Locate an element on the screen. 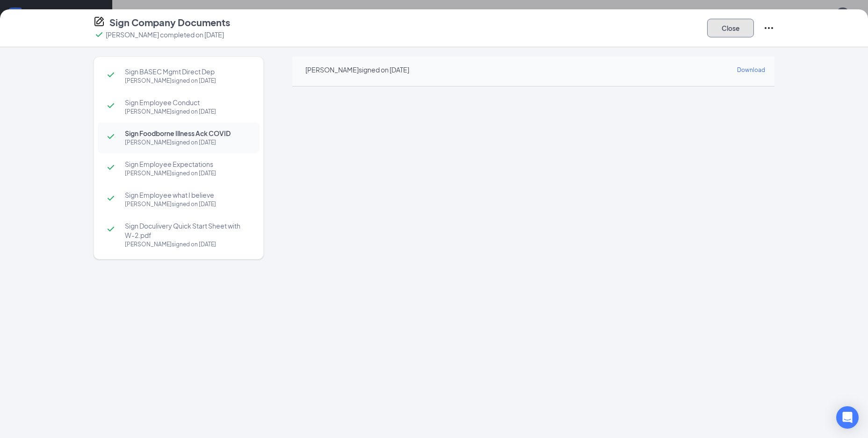 Image resolution: width=868 pixels, height=438 pixels. span: Sign Employee what I believe is located at coordinates (187, 195).